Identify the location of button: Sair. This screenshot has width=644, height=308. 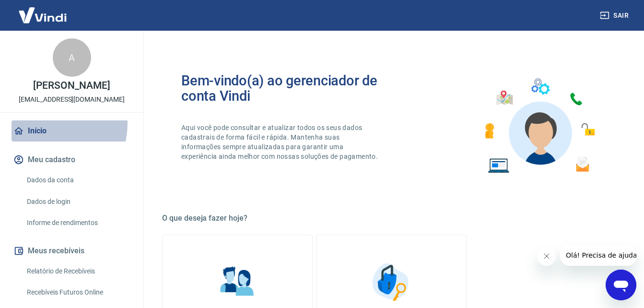
(615, 15).